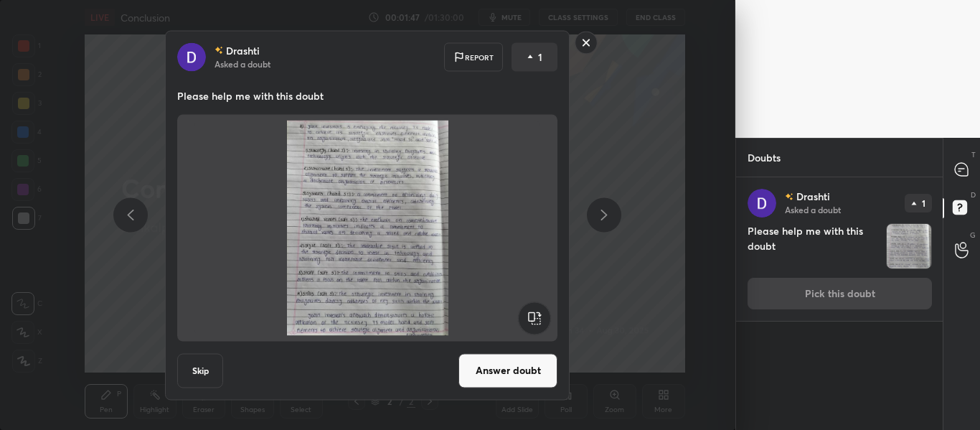 Image resolution: width=980 pixels, height=430 pixels. I want to click on p: Please help me with this doubt, so click(368, 96).